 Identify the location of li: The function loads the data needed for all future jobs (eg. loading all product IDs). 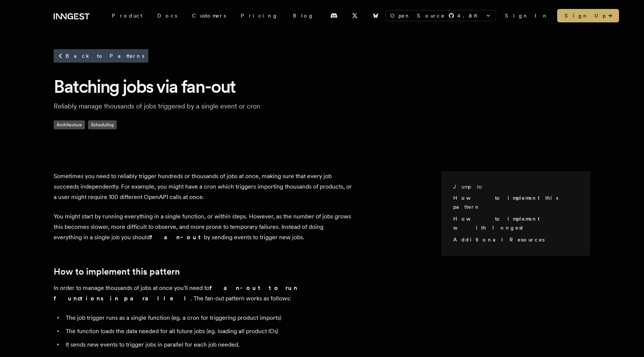
(208, 331).